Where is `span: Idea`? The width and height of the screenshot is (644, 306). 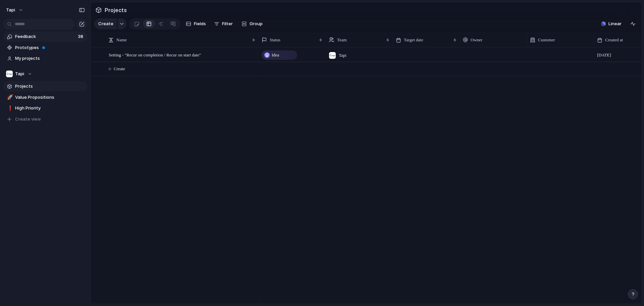
span: Idea is located at coordinates (276, 55).